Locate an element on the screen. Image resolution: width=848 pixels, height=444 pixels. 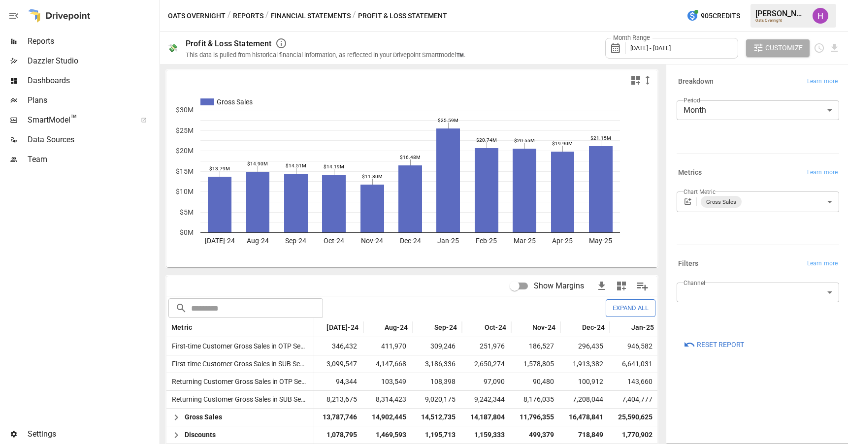
text: Feb-25 is located at coordinates (486, 241).